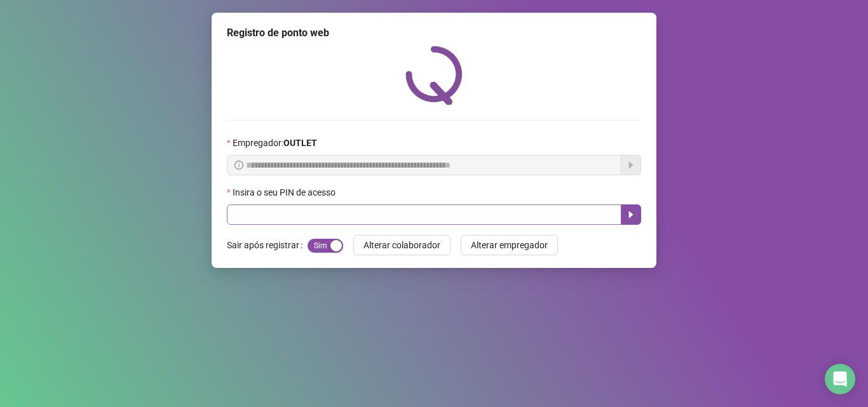  I want to click on span: Alterar colaborador, so click(401, 245).